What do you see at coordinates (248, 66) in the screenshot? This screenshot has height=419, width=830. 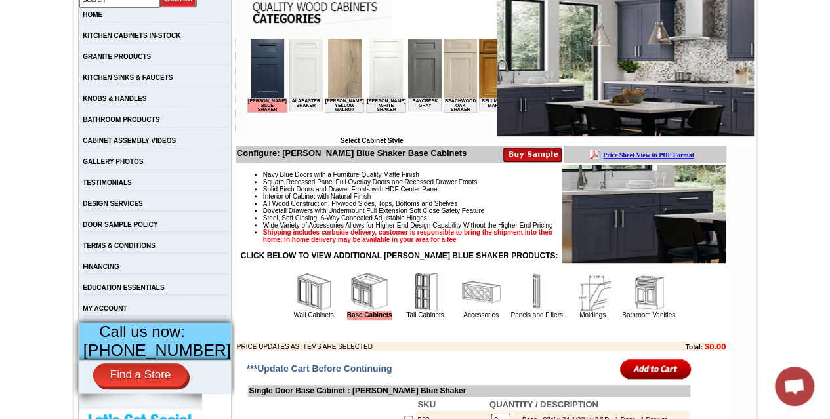 I see `td: Bellmonte Maple` at bounding box center [248, 66].